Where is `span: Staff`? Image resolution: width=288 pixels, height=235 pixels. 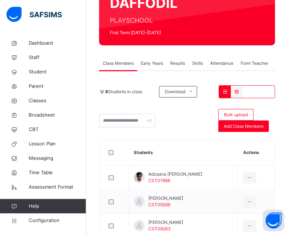 span: Staff is located at coordinates (57, 57).